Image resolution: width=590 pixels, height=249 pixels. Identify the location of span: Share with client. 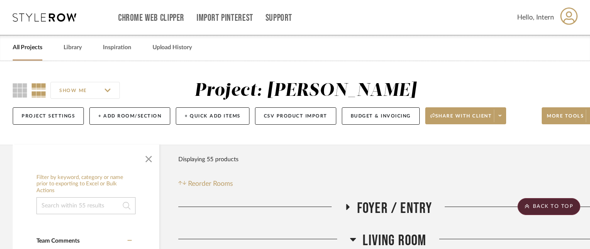
(462, 119).